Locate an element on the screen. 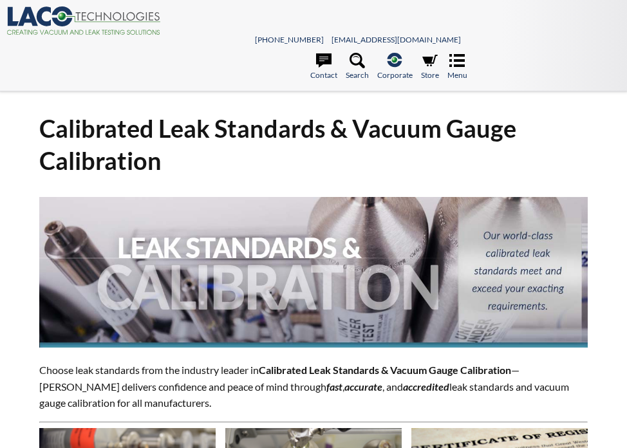 The width and height of the screenshot is (627, 448). h1: Calibrated Leak Standards & Vacuum Gauge Calibration is located at coordinates (314, 144).